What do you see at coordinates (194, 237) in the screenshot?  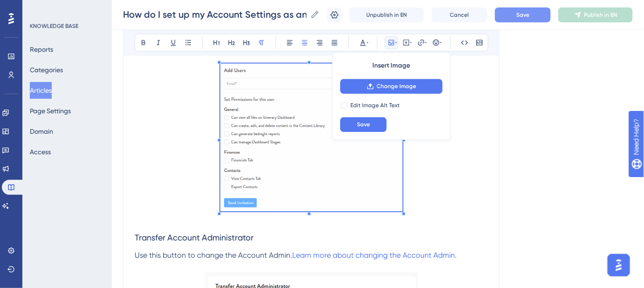 I see `span: Transfer Account Administrator` at bounding box center [194, 237].